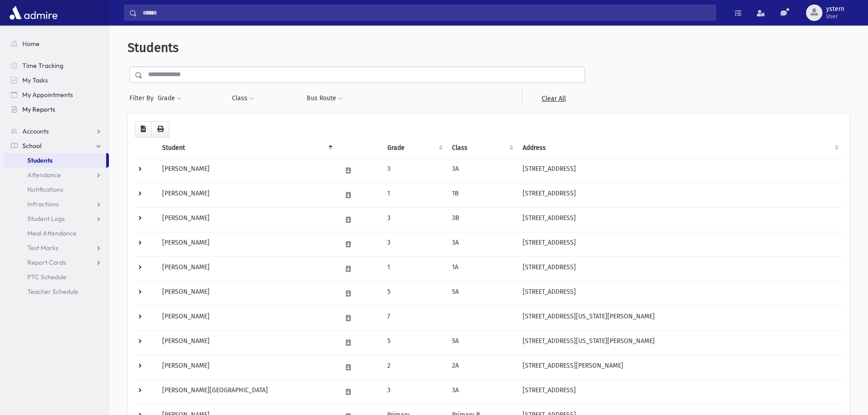 This screenshot has height=415, width=868. I want to click on a: PTC Schedule, so click(56, 277).